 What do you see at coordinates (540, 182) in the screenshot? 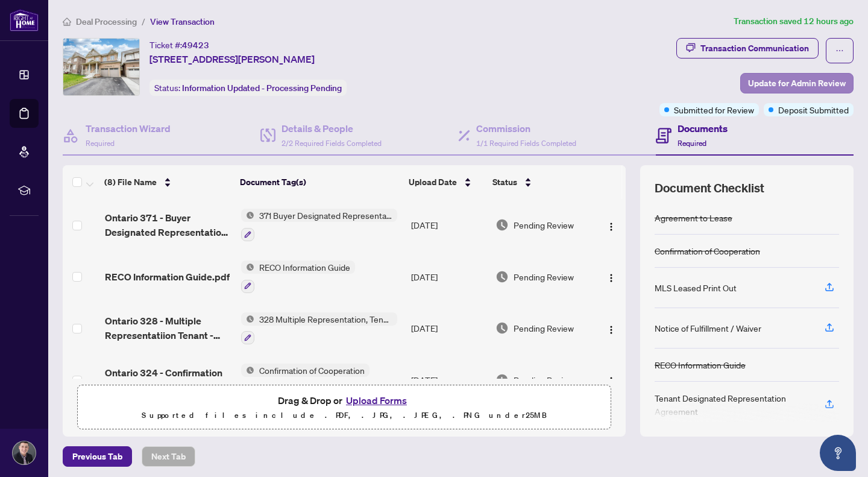
I see `th: Status` at bounding box center [540, 182].